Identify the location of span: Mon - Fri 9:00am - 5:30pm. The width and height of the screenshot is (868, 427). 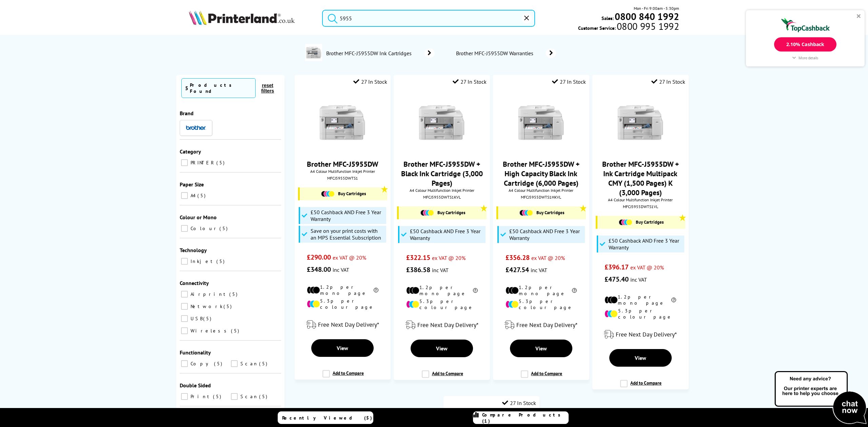
(657, 8).